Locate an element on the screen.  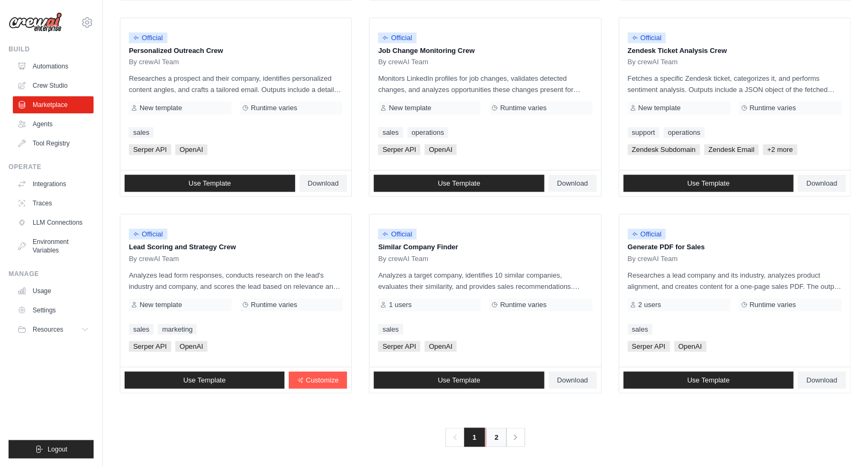
span: Zendesk Email is located at coordinates (732, 150).